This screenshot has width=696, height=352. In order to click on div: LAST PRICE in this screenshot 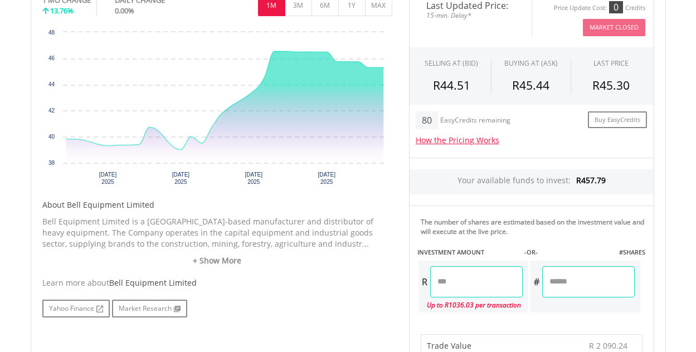, I will do `click(611, 63)`.